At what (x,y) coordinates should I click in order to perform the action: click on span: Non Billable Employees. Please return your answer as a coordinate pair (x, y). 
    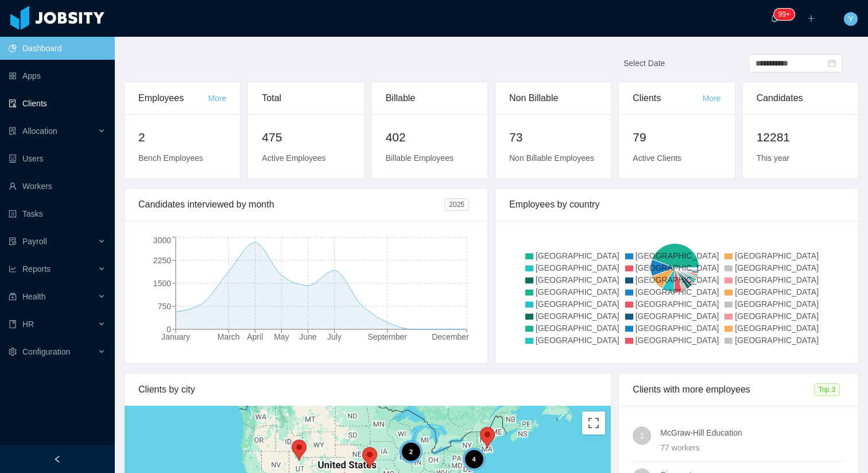
    Looking at the image, I should click on (551, 158).